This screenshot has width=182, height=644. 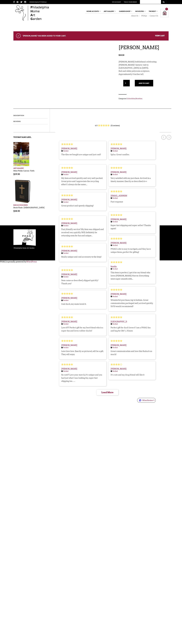 I want to click on a: Collectibles, so click(x=131, y=99).